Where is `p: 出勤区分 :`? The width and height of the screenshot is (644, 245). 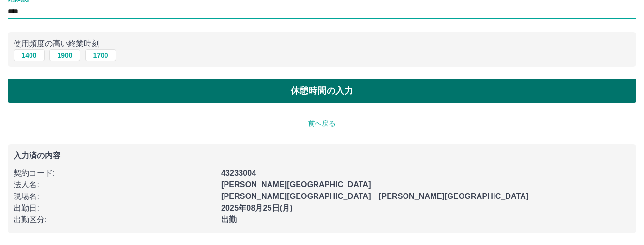 p: 出勤区分 : is located at coordinates (114, 219).